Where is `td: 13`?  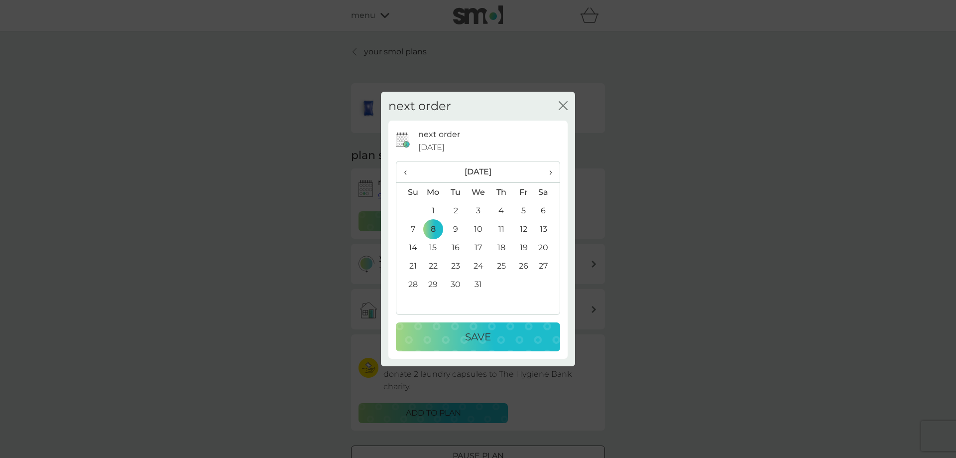
td: 13 is located at coordinates (547, 229).